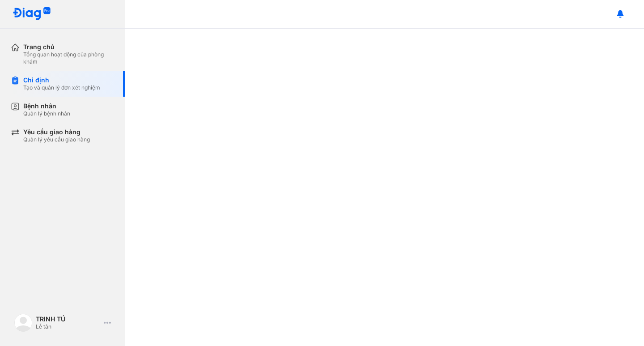  What do you see at coordinates (69, 58) in the screenshot?
I see `div: Tổng quan hoạt động của phòng khám` at bounding box center [69, 58].